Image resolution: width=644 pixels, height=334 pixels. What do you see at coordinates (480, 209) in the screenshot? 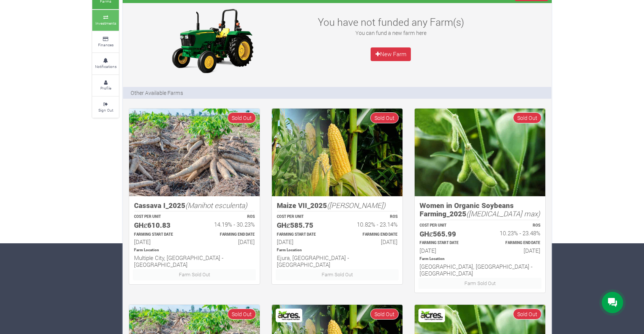
I see `h5: Women in Organic Soybeans Farming_2025` at bounding box center [480, 209].